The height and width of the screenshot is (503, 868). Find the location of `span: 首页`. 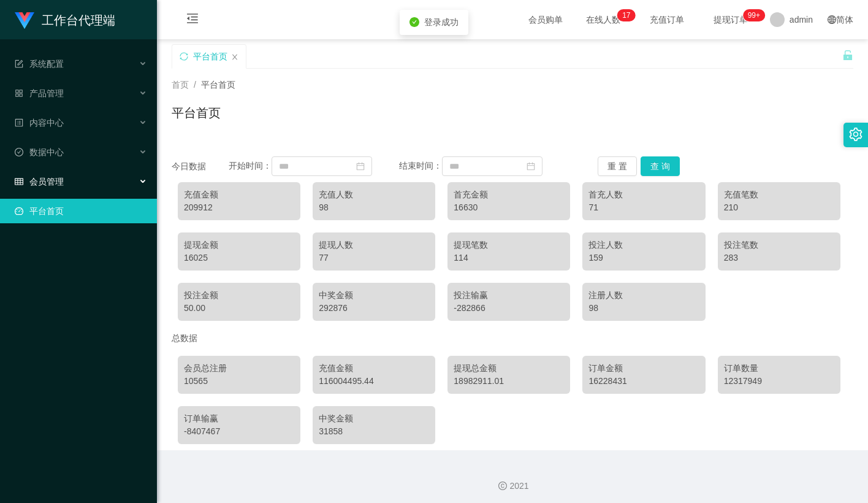

span: 首页 is located at coordinates (180, 85).